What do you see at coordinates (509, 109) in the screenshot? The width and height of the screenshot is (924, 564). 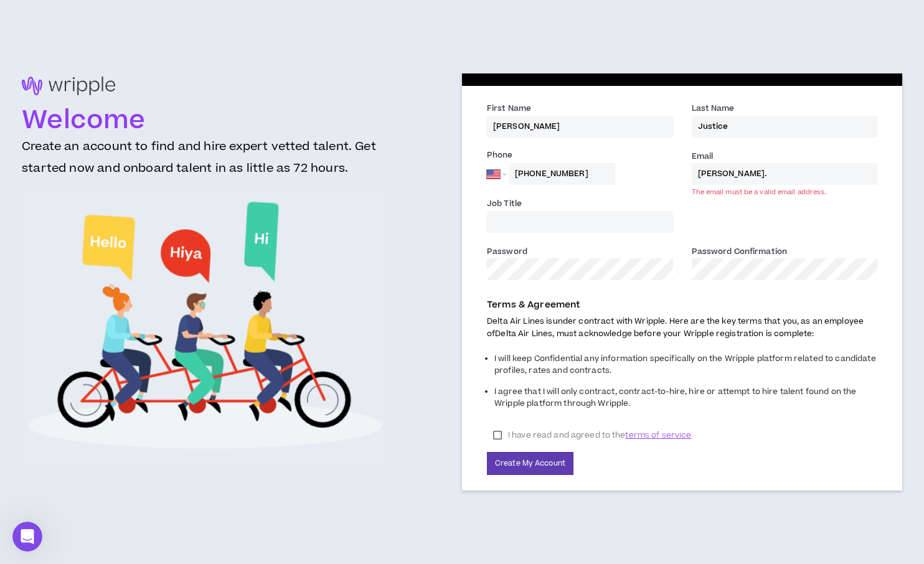 I see `label: First Name` at bounding box center [509, 109].